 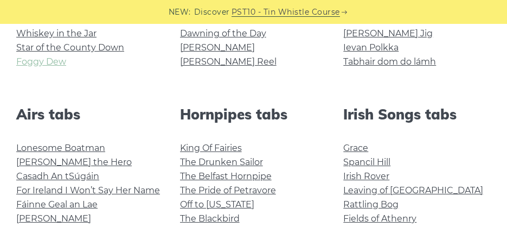 What do you see at coordinates (389, 61) in the screenshot?
I see `a: Tabhair dom do lámh` at bounding box center [389, 61].